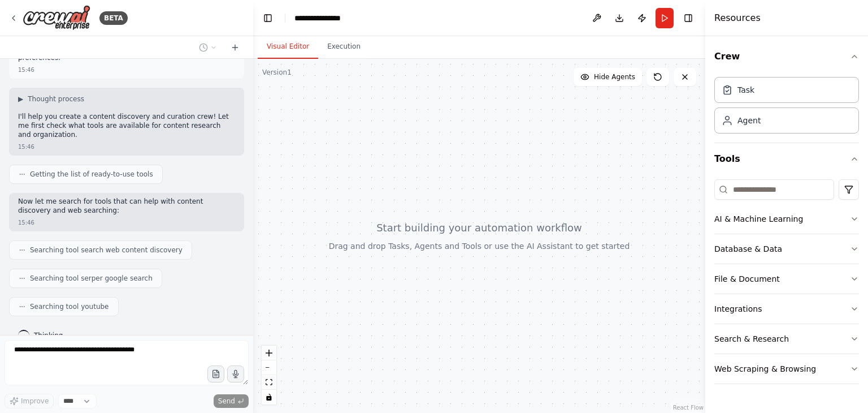  Describe the element at coordinates (787, 56) in the screenshot. I see `button: Crew` at that location.